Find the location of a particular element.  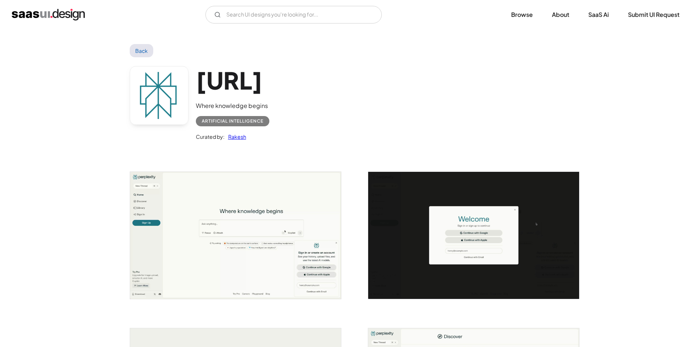

form: Email Form is located at coordinates (294, 15).